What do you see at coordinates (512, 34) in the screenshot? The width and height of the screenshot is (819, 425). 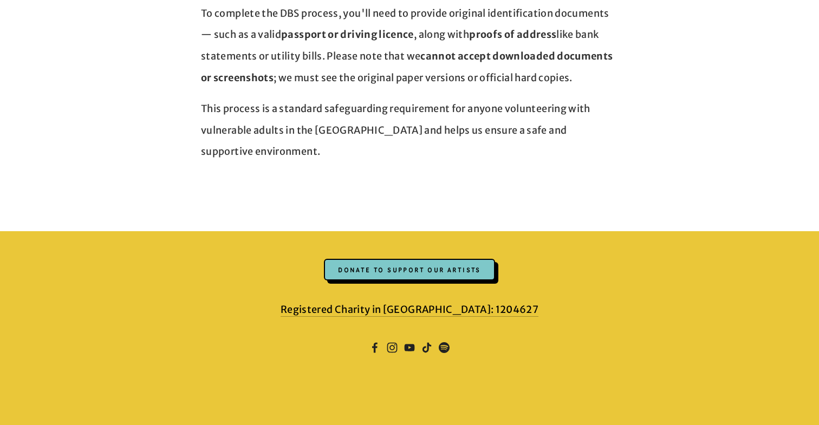 I see `strong: proofs of address` at bounding box center [512, 34].